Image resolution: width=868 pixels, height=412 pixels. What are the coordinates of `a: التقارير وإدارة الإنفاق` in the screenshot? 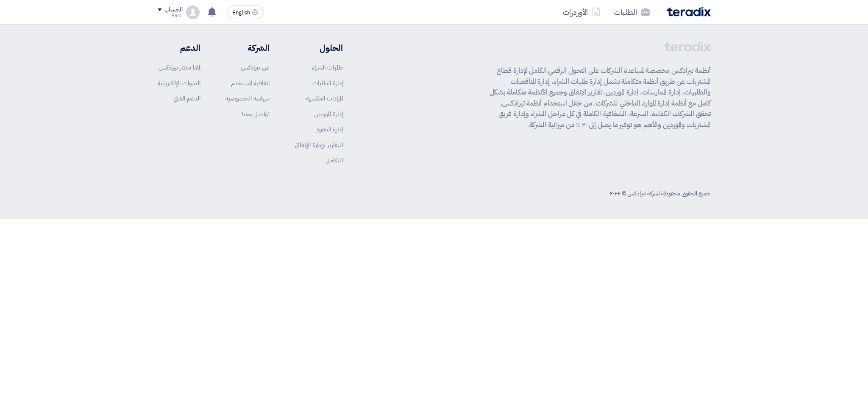 It's located at (319, 145).